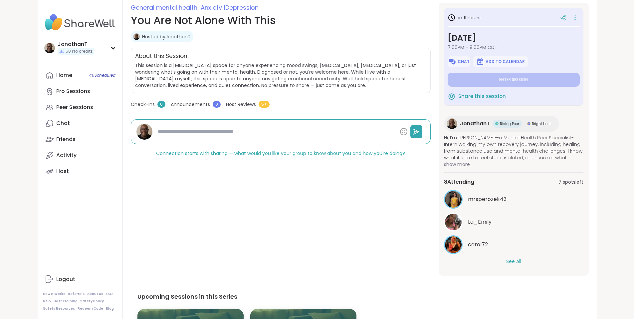  Describe the element at coordinates (75, 107) in the screenshot. I see `div: Peer Sessions` at that location.